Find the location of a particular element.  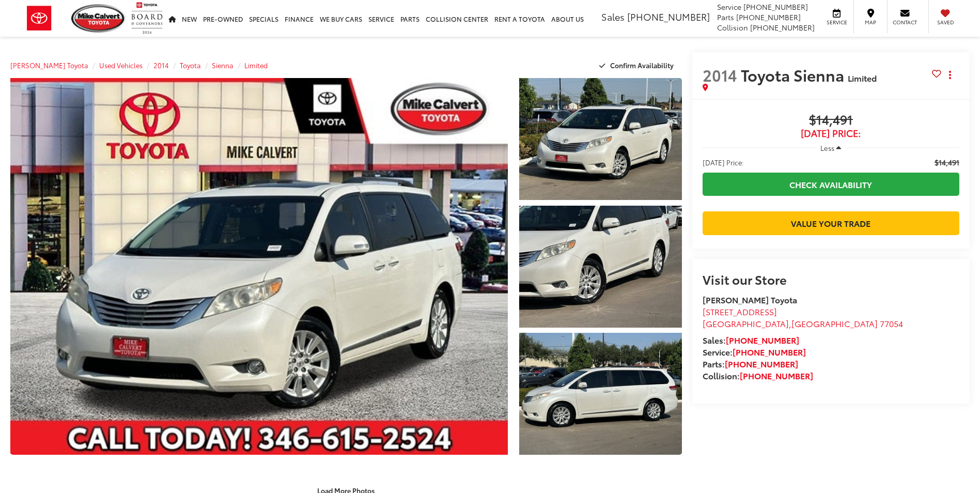

span: Saved is located at coordinates (945, 23).